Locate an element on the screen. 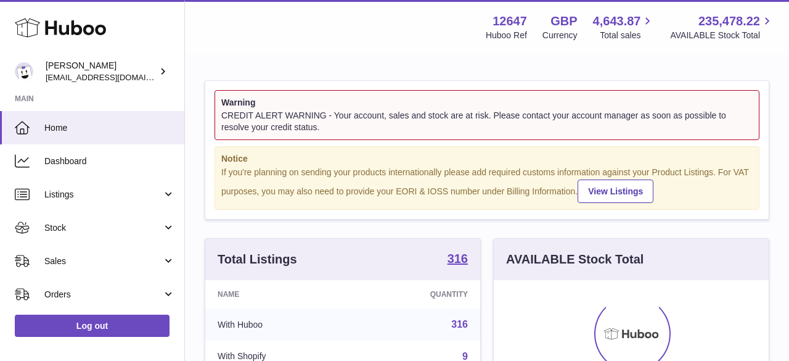  span: Stock is located at coordinates (103, 227).